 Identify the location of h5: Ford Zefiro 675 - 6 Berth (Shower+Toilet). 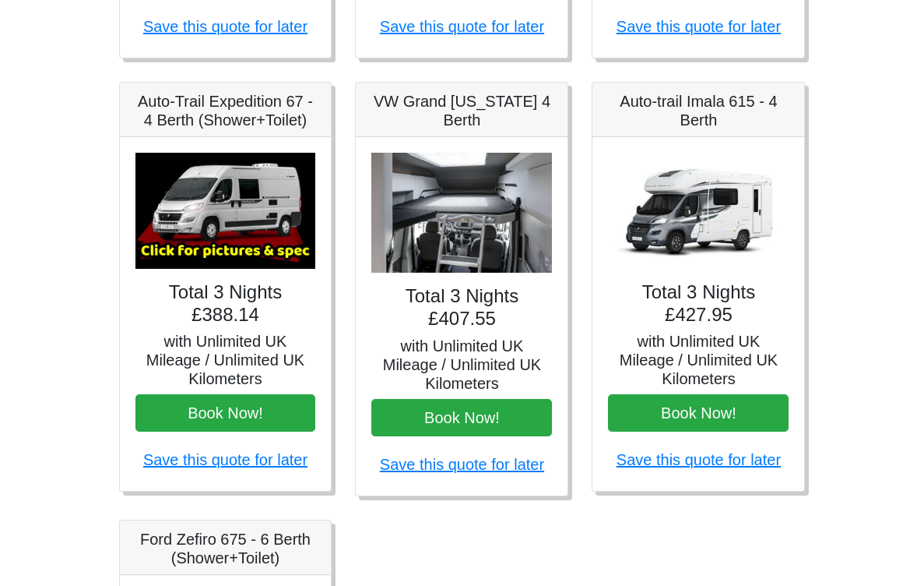
(226, 548).